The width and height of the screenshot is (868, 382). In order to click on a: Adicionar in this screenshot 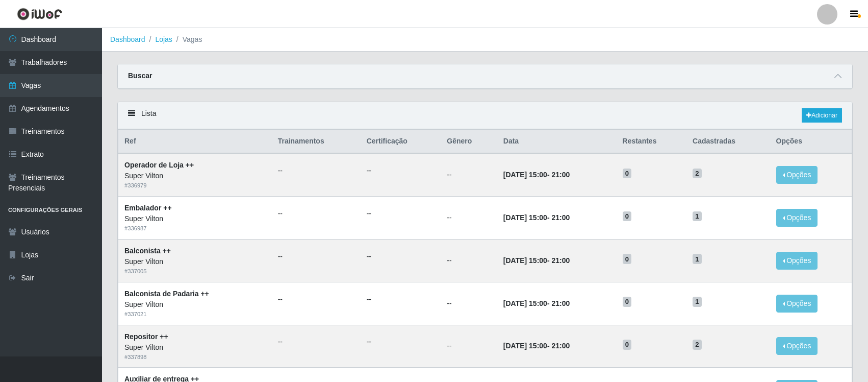, I will do `click(822, 115)`.